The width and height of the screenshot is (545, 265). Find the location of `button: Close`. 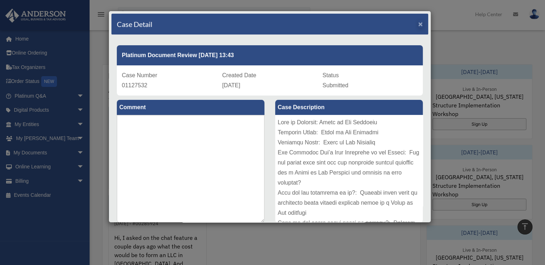

button: Close is located at coordinates (420, 24).